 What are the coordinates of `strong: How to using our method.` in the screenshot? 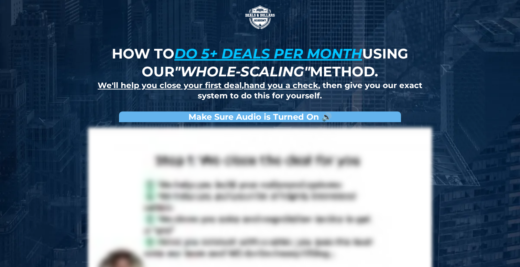 It's located at (260, 62).